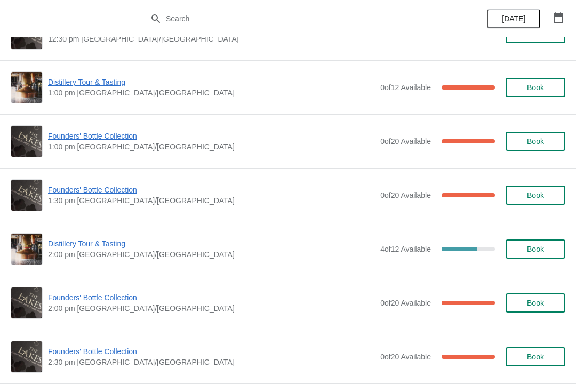 This screenshot has height=392, width=576. I want to click on img: Founders' Bottle Collection | | 1:30 pm Europe/London, so click(26, 195).